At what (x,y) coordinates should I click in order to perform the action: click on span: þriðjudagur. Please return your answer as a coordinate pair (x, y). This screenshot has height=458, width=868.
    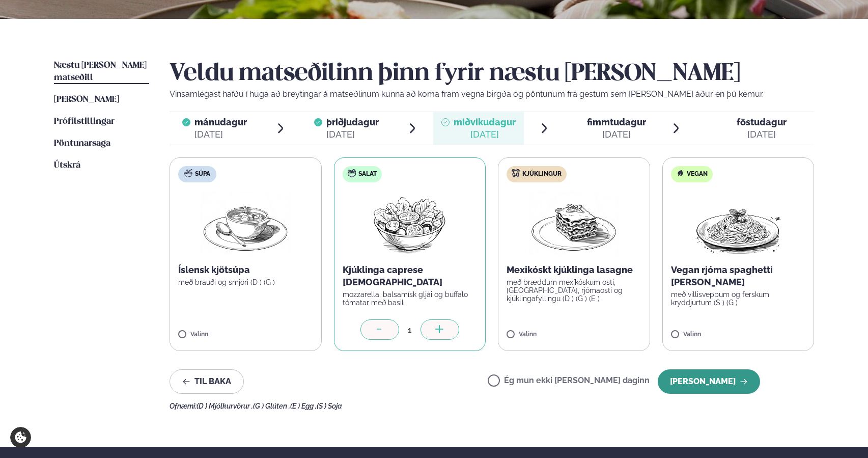
    Looking at the image, I should click on (352, 122).